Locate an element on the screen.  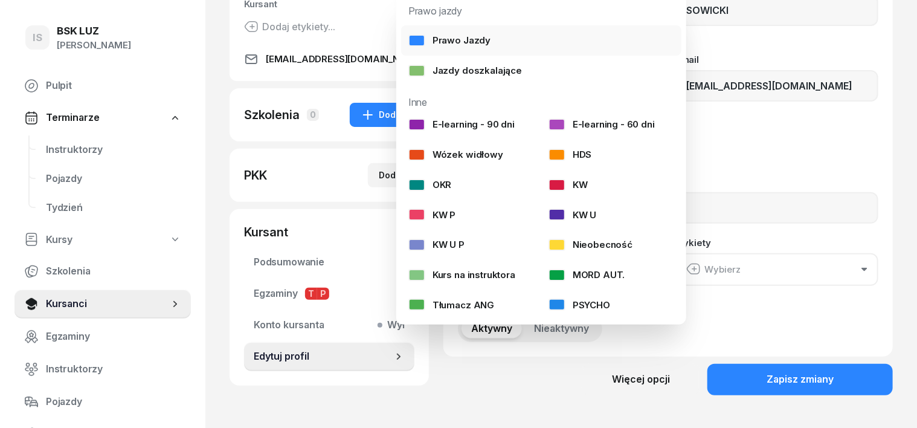
a: Kursy is located at coordinates (103, 240).